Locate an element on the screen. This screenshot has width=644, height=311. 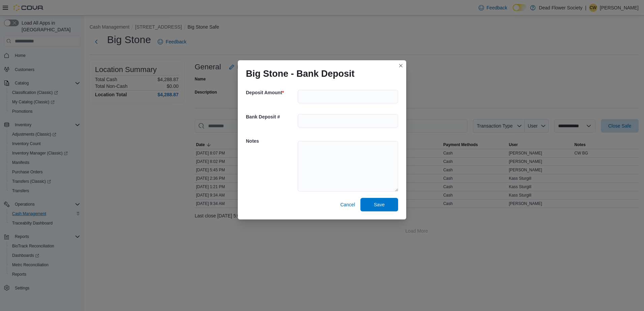
span: Cancel is located at coordinates (348, 204).